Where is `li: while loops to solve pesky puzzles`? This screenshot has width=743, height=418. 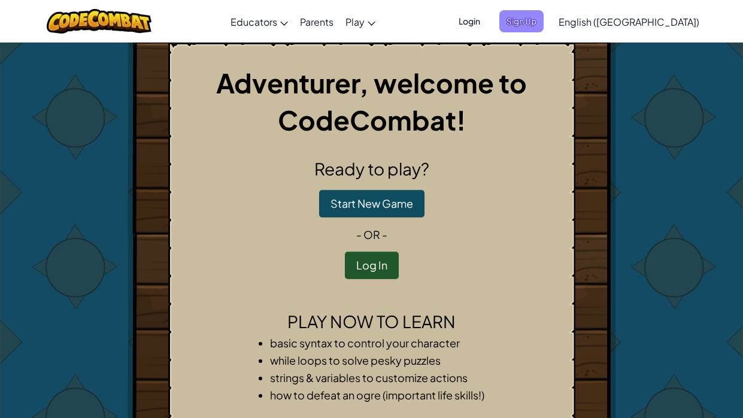
li: while loops to solve pesky puzzles is located at coordinates (384, 360).